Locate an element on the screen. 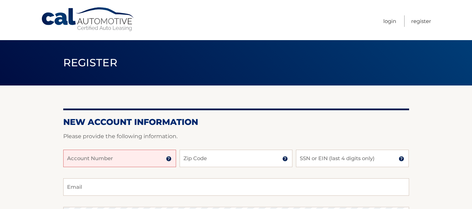  span: Register is located at coordinates (90, 63).